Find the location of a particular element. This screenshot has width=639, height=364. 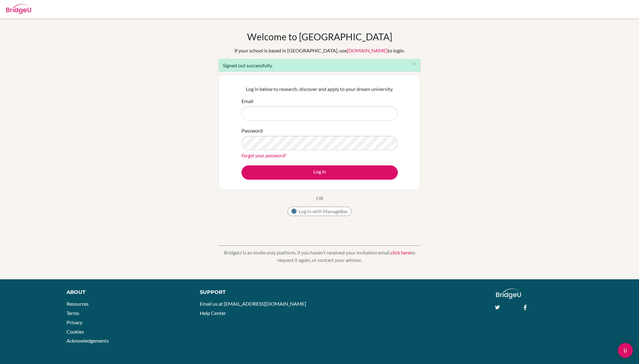

p: OR is located at coordinates (319, 198).